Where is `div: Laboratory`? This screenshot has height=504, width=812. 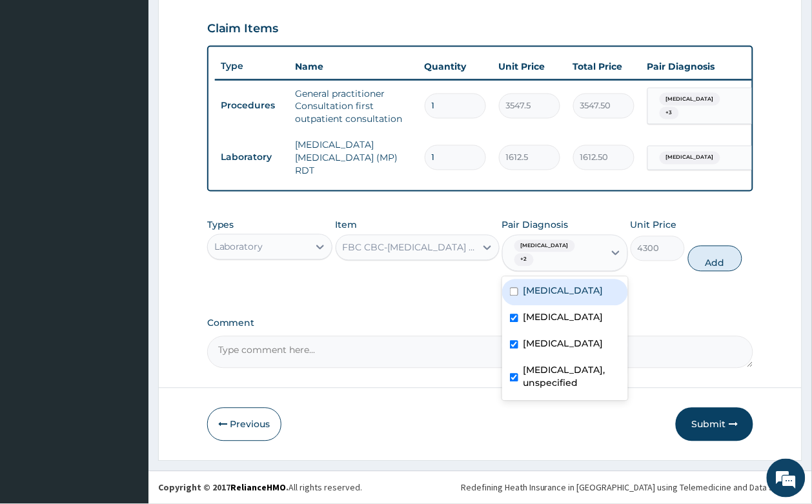 div: Laboratory is located at coordinates (239, 248).